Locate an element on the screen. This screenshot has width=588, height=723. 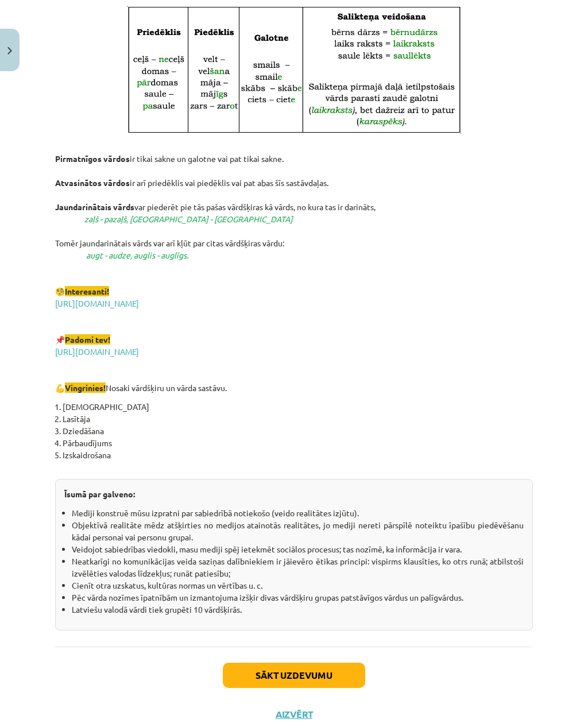
li: Cienīt otra uzskatus, kultūras normas un vērtības u. c. is located at coordinates (298, 585).